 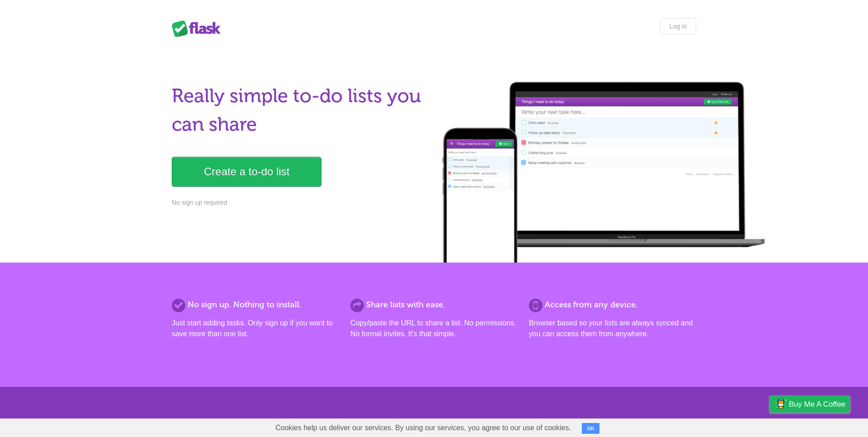 What do you see at coordinates (255, 328) in the screenshot?
I see `p: Just start adding tasks. Only sign up if you want to save more than one list.` at bounding box center [255, 328].